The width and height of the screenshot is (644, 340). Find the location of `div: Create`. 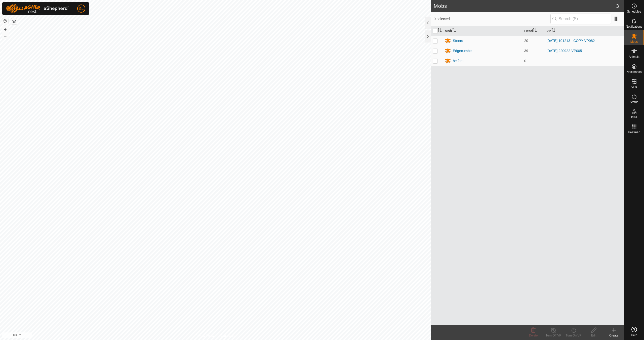

div: Create is located at coordinates (614, 336).